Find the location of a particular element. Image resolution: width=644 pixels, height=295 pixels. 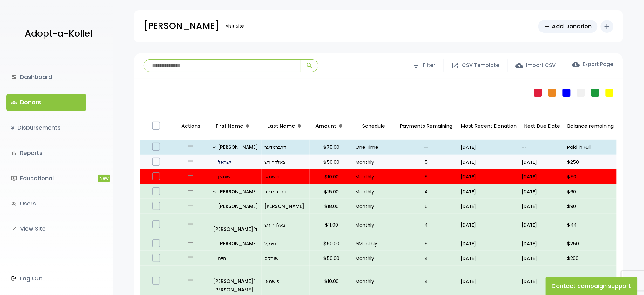

a: addAdd Donation is located at coordinates (568, 26).